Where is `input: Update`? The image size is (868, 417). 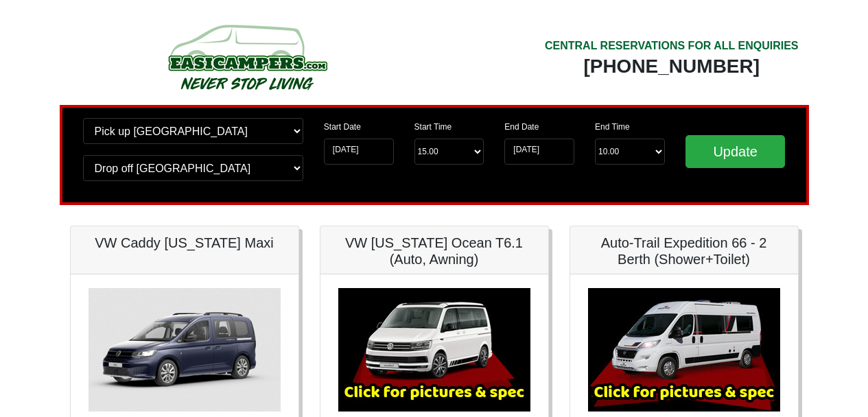
input: Update is located at coordinates (735, 152).